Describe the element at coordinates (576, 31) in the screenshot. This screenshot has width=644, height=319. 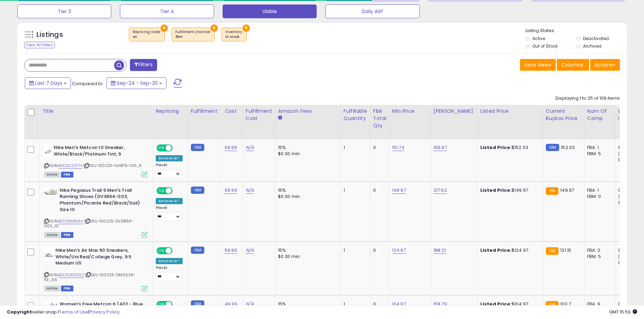
I see `p: Listing States:` at that location.